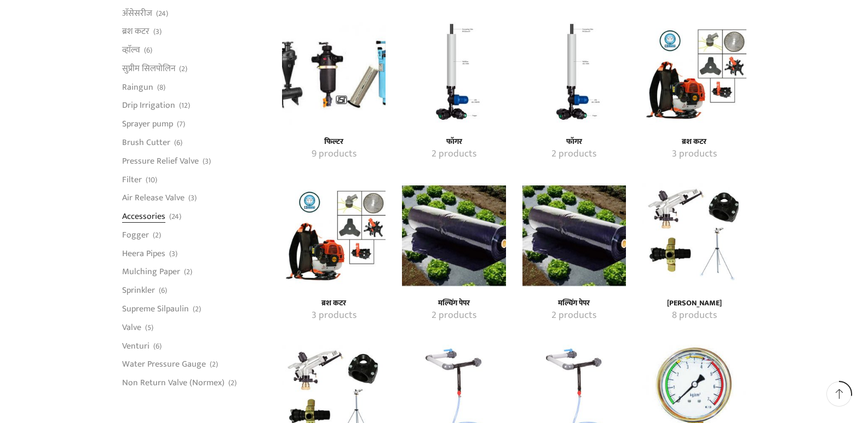 This screenshot has height=423, width=868. Describe the element at coordinates (131, 50) in the screenshot. I see `a: व्हाॅल्व` at that location.